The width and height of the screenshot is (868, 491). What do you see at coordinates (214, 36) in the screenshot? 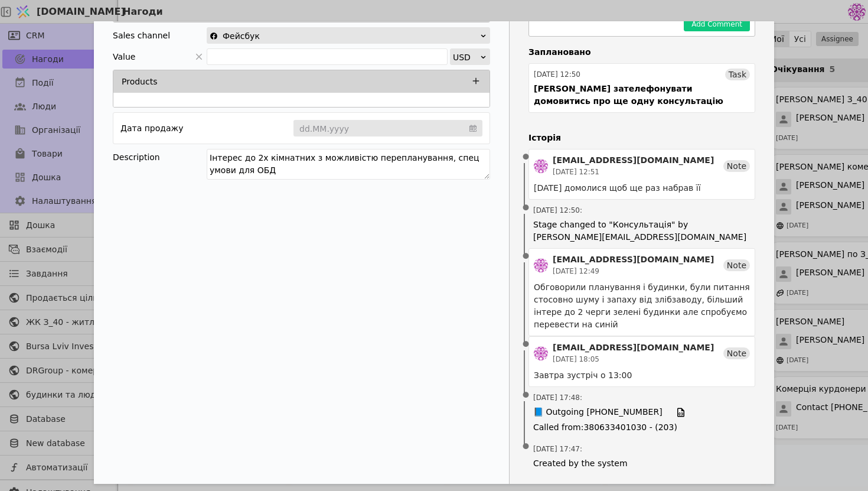
I see `img: facebook.svg` at bounding box center [214, 36].